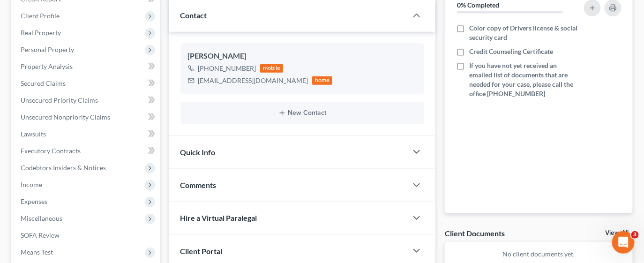 The image size is (644, 263). Describe the element at coordinates (511, 52) in the screenshot. I see `span: Credit Counseling Certificate` at that location.